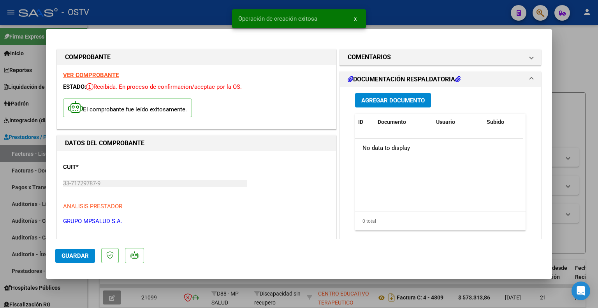  Describe the element at coordinates (503, 122) in the screenshot. I see `datatable-header-cell: Subido` at that location.